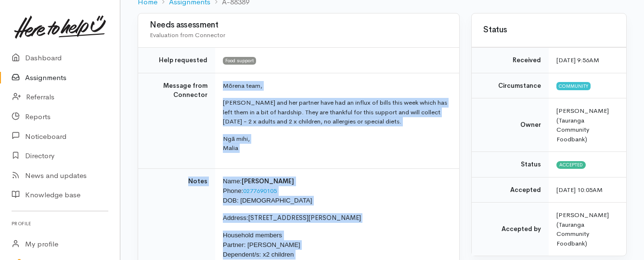 Image resolution: width=644 pixels, height=260 pixels. Describe the element at coordinates (335, 86) in the screenshot. I see `p: Mōrena team,` at that location.